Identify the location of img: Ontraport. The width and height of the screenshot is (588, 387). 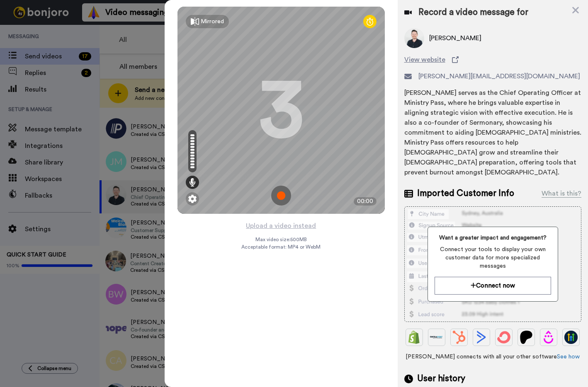
(437, 337).